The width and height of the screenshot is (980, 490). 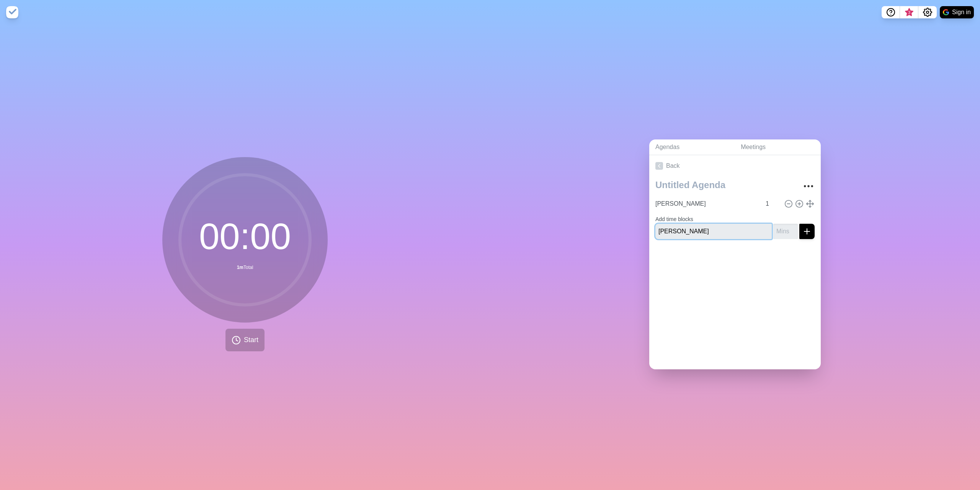 I want to click on button: What’s new, so click(x=910, y=13).